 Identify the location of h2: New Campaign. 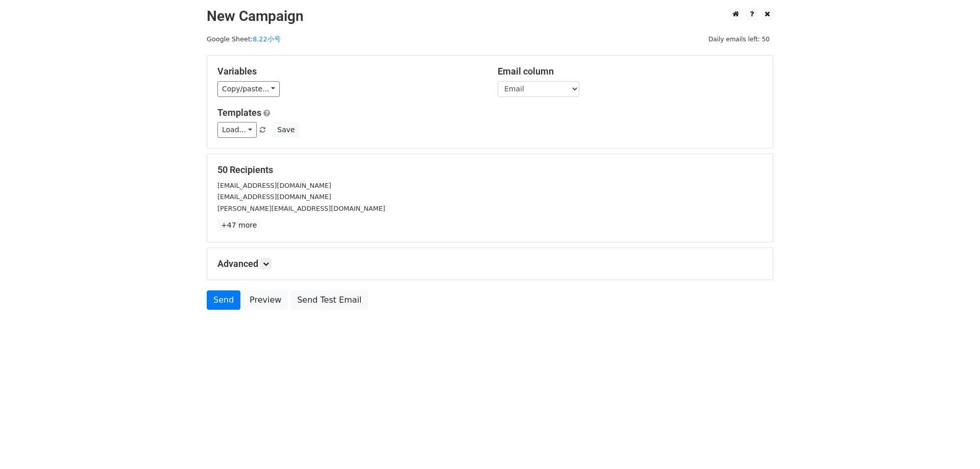
(490, 17).